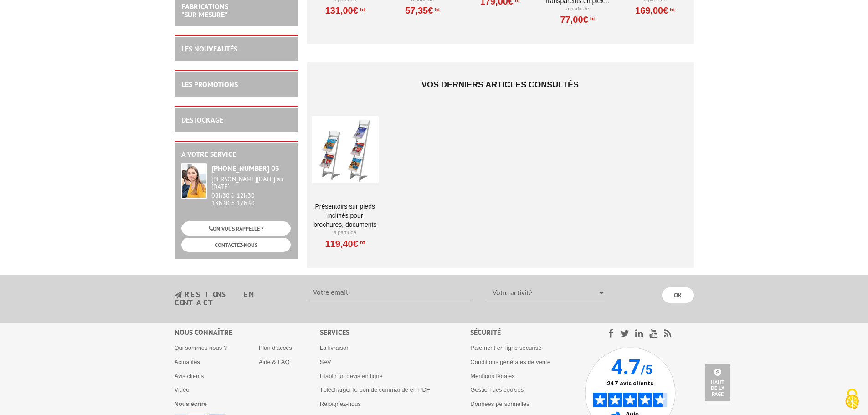  What do you see at coordinates (718, 382) in the screenshot?
I see `a: Haut de la page` at bounding box center [718, 382].